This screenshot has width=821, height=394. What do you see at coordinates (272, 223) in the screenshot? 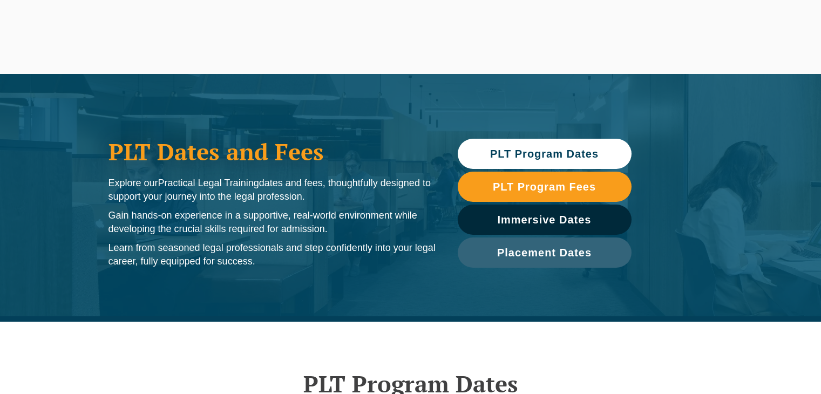
I see `p: Gain hands-on experience in a supportive, real-world environment while developing the crucial ski...` at bounding box center [272, 223].